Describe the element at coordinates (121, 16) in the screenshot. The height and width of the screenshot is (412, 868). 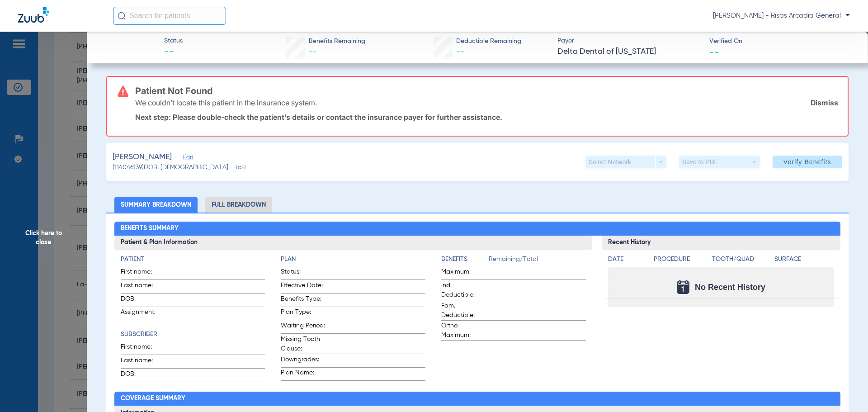
I see `img: Search Icon` at that location.